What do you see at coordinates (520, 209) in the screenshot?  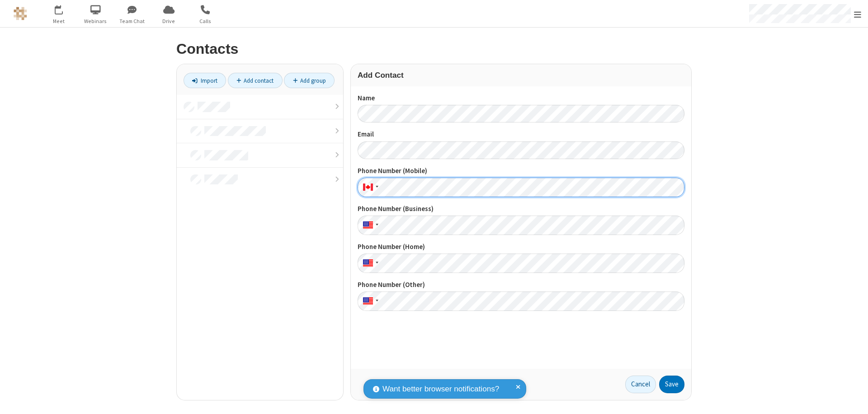 I see `label: Phone Number (Business)` at bounding box center [520, 209].